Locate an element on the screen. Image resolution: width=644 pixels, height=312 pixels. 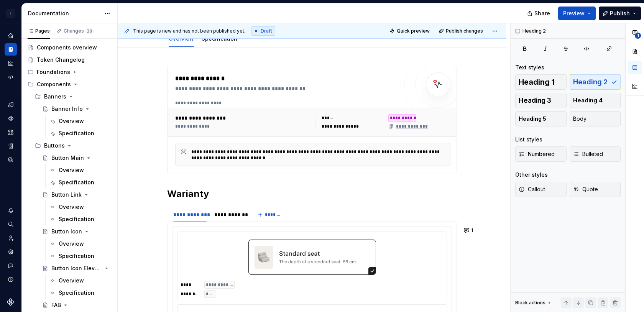
a: Invite team is located at coordinates (11, 238).